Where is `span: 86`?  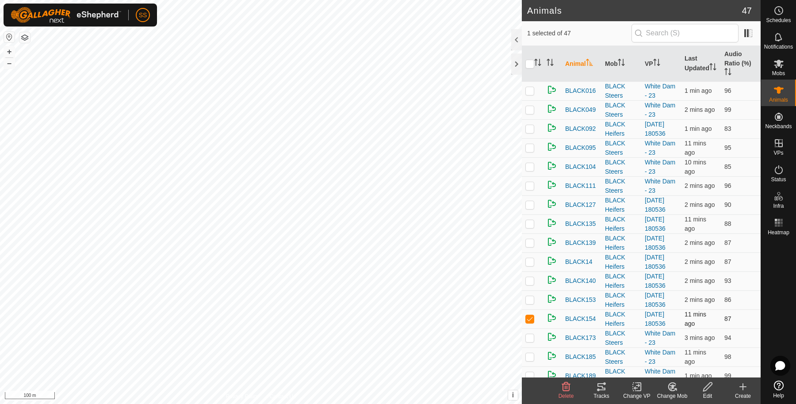
span: 86 is located at coordinates (728, 300).